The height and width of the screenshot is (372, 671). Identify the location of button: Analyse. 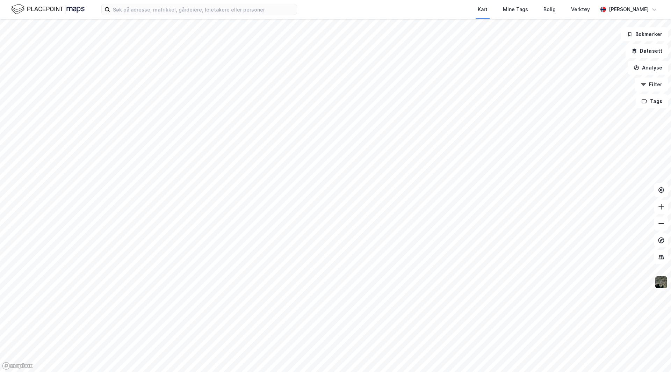
(648, 68).